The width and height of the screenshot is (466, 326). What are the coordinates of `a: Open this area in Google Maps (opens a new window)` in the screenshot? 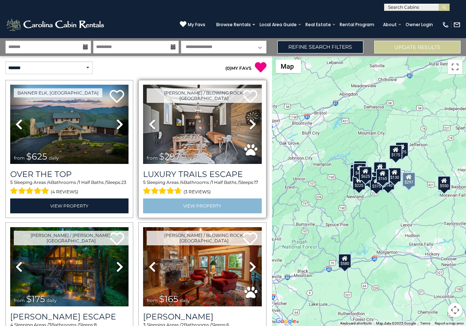 It's located at (285, 322).